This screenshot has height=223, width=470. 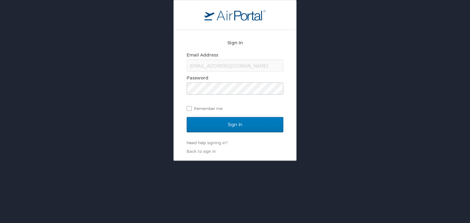 What do you see at coordinates (202, 55) in the screenshot?
I see `label: Email Address` at bounding box center [202, 55].